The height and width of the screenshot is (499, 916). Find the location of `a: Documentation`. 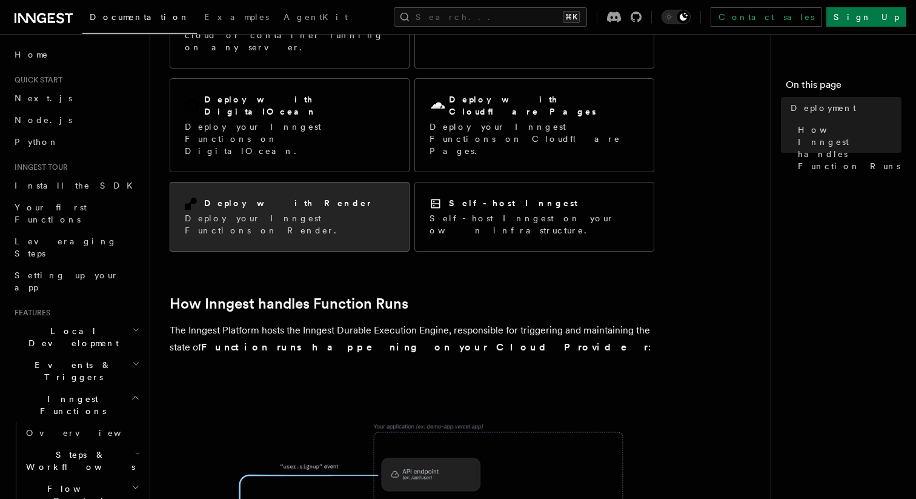

a: Documentation is located at coordinates (139, 19).